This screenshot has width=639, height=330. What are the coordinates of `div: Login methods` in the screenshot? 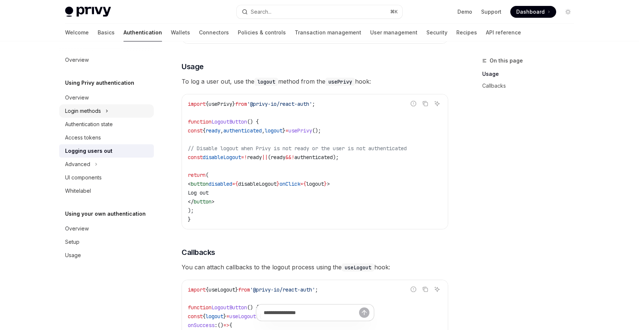 It's located at (83, 111).